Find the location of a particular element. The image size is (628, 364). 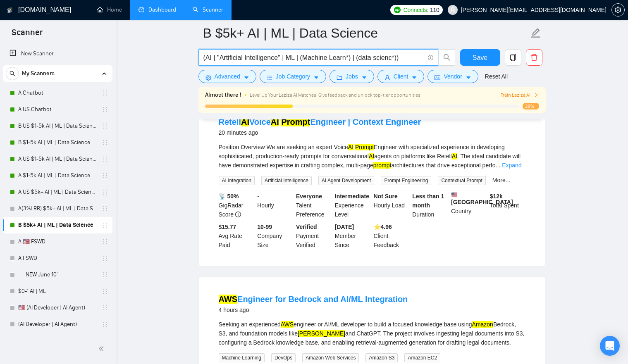

a: A Chatbot is located at coordinates (57, 93).